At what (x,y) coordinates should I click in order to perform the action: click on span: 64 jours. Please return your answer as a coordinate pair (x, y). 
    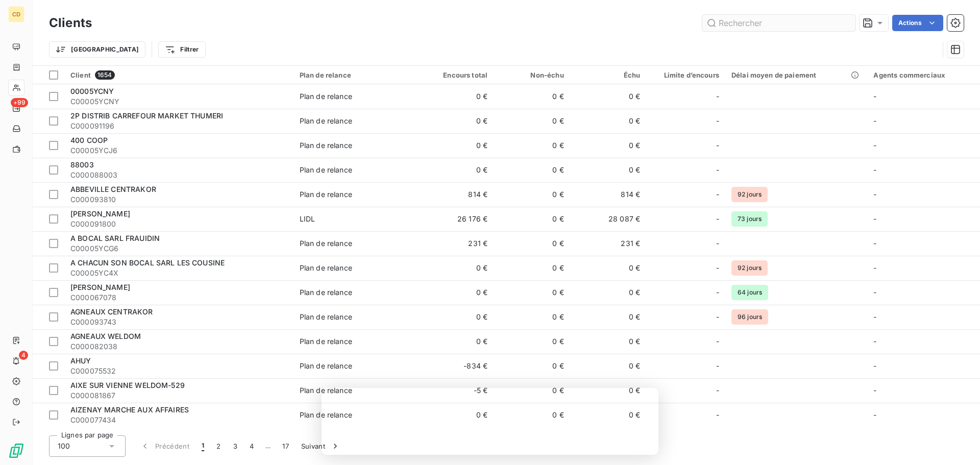
    Looking at the image, I should click on (750, 292).